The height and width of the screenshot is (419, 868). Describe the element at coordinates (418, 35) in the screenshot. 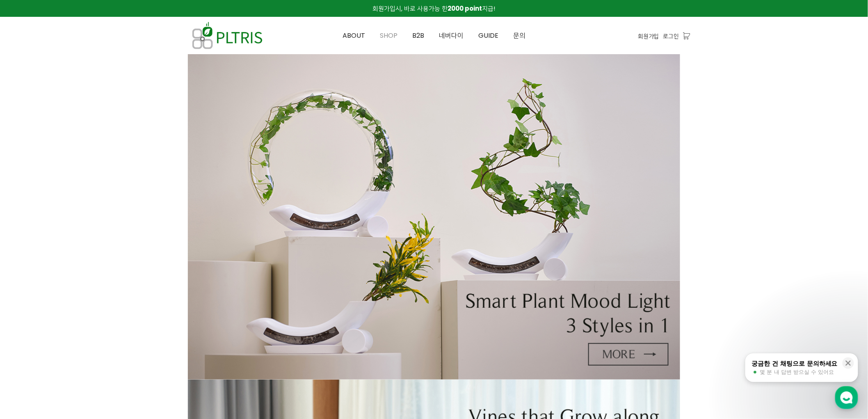

I see `span: B2B` at that location.